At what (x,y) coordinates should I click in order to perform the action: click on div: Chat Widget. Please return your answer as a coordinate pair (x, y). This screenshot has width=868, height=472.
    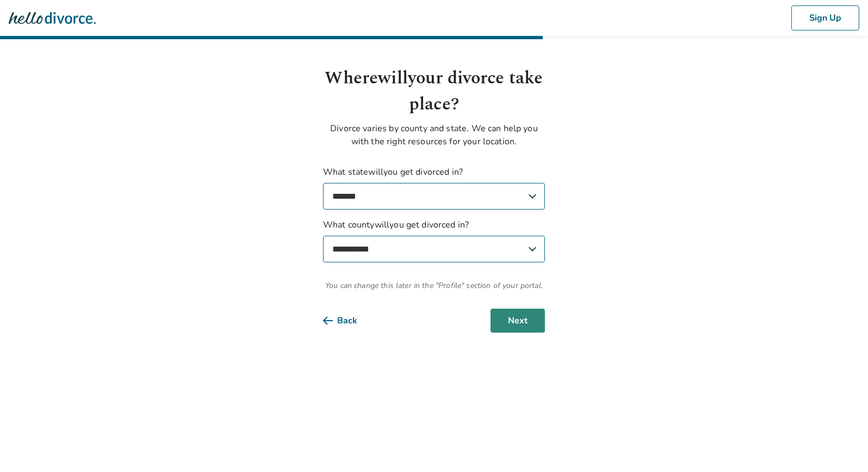
    Looking at the image, I should click on (841, 446).